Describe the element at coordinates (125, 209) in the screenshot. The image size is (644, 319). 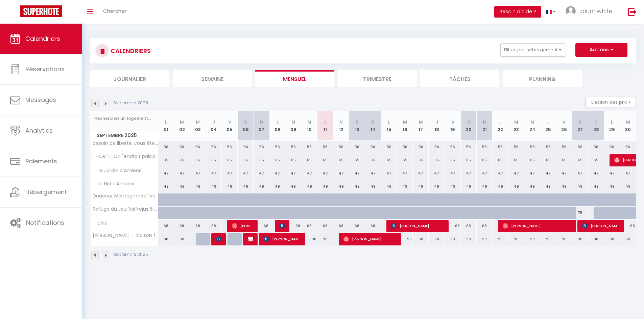
I see `span: Refuge du Jeu Valfrejus 6 pers` at that location.